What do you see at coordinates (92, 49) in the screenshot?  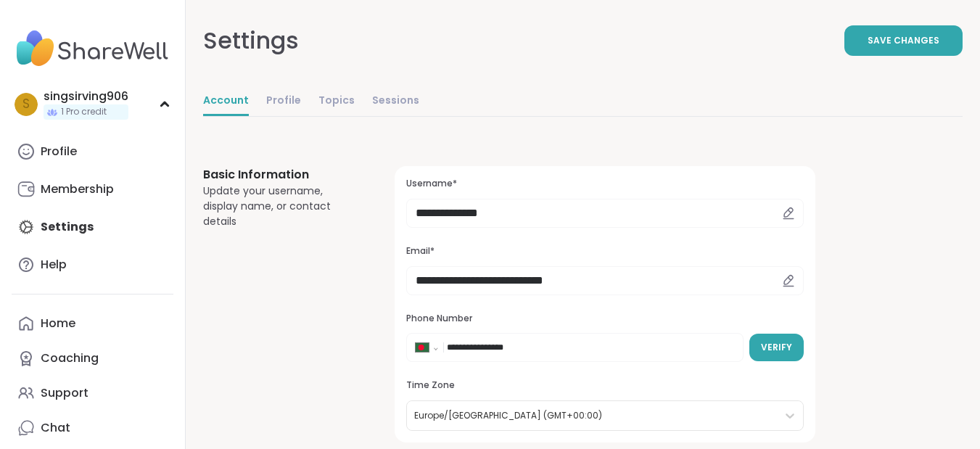 I see `img: ShareWell Nav Logo` at bounding box center [92, 49].